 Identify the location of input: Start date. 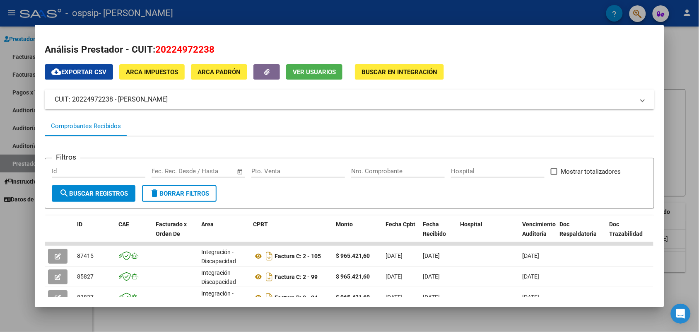
(165, 171).